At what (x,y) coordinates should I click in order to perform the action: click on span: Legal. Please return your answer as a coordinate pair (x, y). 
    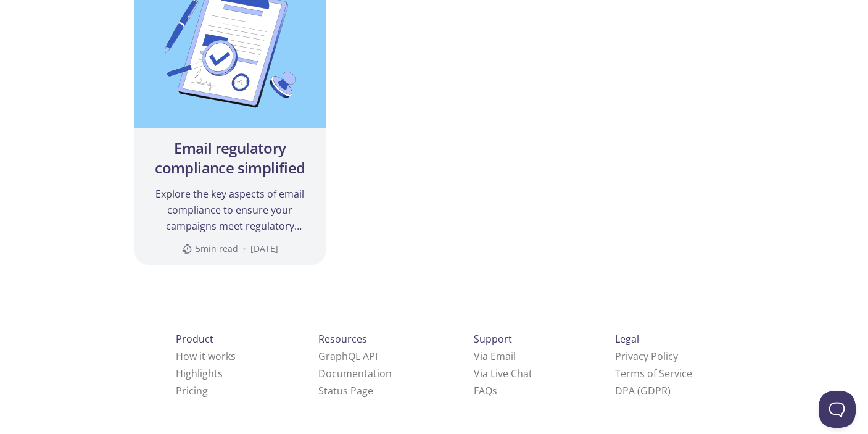
    Looking at the image, I should click on (626, 339).